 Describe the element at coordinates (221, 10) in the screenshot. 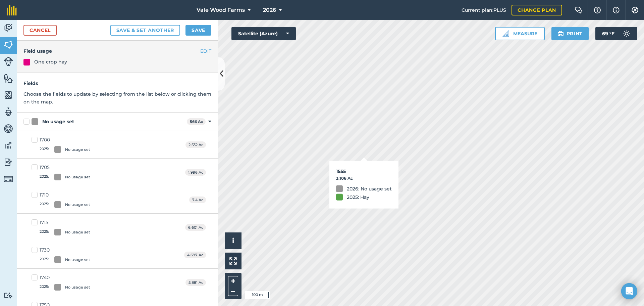

I see `span: Vale Wood Farms` at that location.